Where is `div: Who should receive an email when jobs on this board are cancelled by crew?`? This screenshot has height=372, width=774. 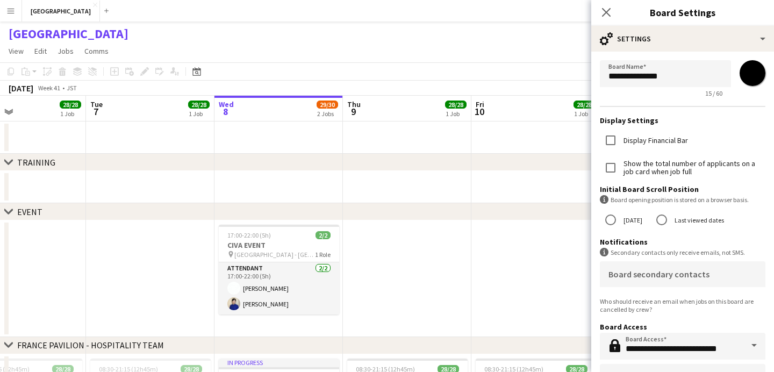
div: Who should receive an email when jobs on this board are cancelled by crew? is located at coordinates (683, 305).